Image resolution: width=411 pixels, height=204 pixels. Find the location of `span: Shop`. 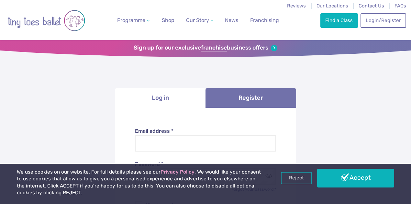

span: Shop is located at coordinates (168, 20).